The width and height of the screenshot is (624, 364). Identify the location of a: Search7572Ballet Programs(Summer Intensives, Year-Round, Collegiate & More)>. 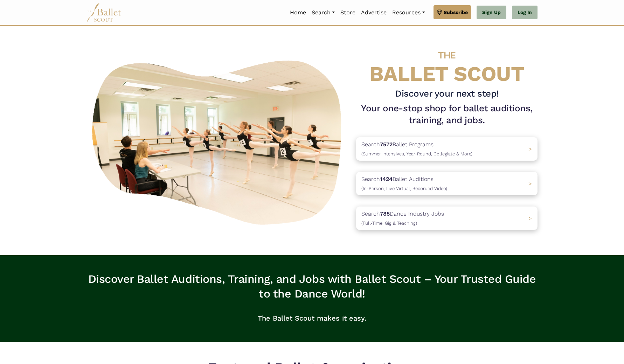
(447, 149).